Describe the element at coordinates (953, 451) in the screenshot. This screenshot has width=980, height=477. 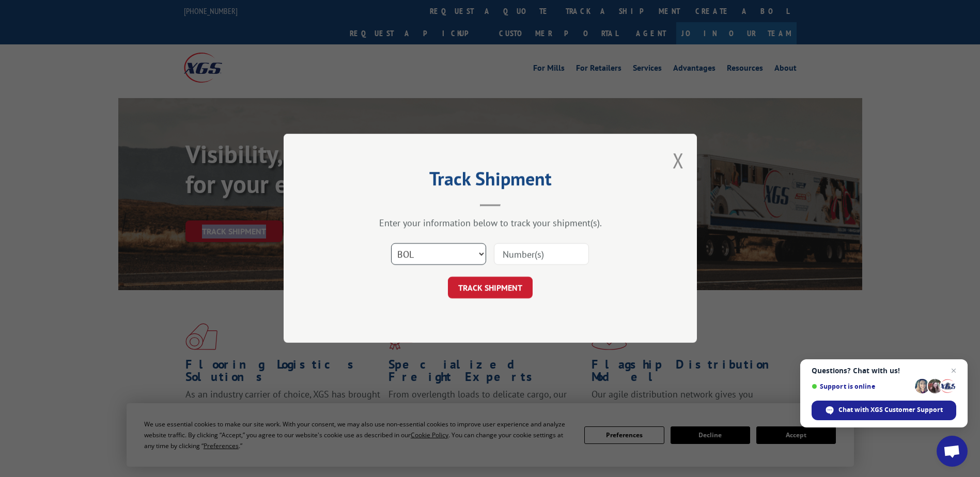
I see `div: Open chat` at that location.